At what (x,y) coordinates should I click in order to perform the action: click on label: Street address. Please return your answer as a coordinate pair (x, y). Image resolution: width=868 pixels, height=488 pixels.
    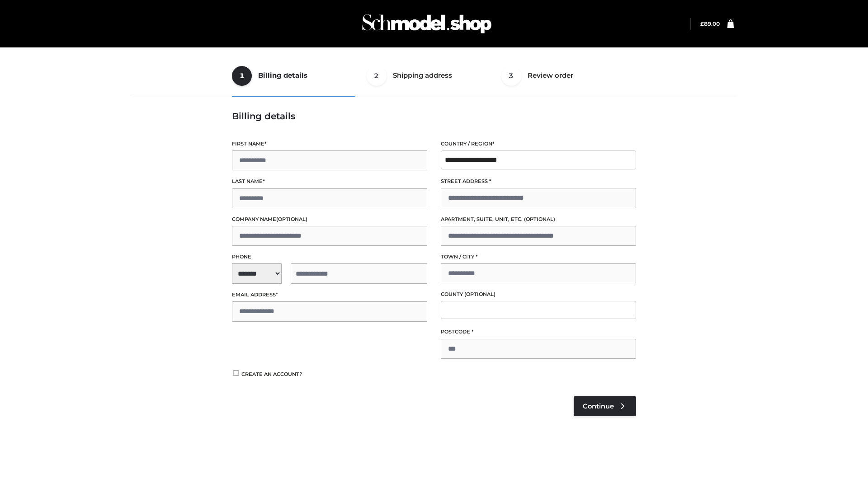
    Looking at the image, I should click on (538, 181).